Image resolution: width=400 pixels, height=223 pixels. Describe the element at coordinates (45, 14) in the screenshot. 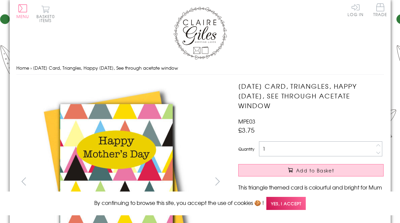

I see `button: Basket0 items` at that location.